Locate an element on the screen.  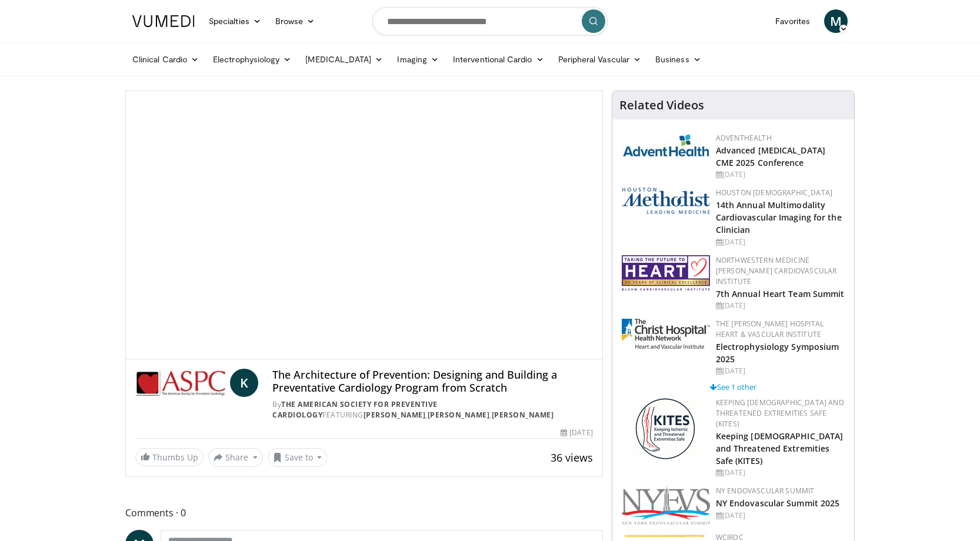
a: 7th Annual Heart Team Summit is located at coordinates (781, 294).